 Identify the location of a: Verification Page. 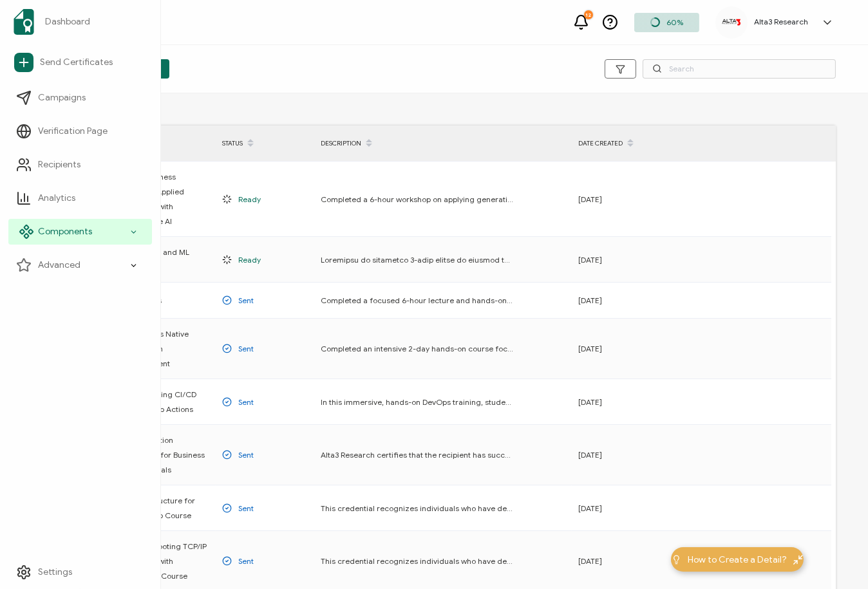
(80, 131).